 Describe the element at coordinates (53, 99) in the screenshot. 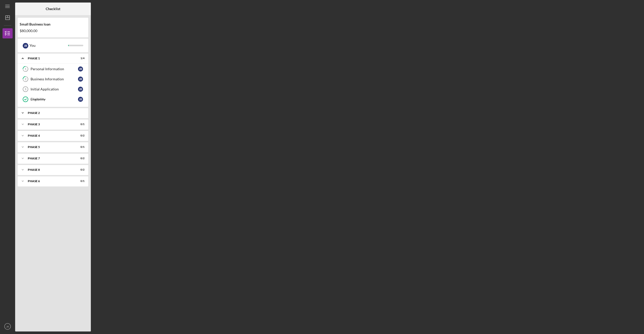

I see `a: EligibilityJB` at that location.